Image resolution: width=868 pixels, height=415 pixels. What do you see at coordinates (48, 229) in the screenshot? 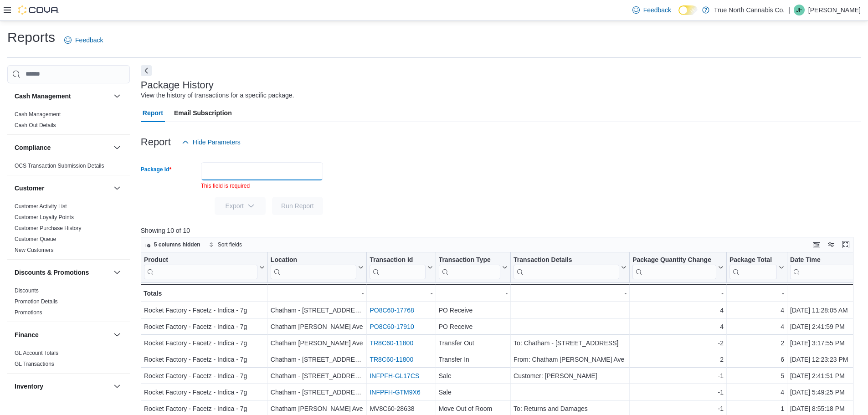
I see `span: Customer Purchase History` at bounding box center [48, 229].